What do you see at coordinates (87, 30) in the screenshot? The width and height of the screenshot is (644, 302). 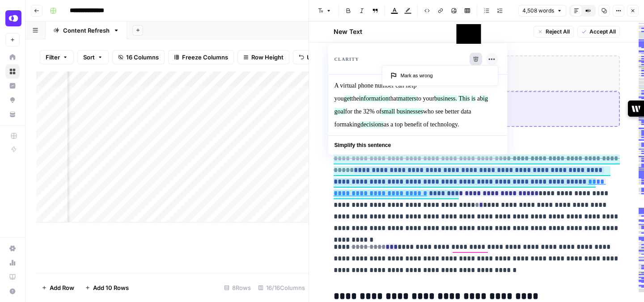 I see `div: Content Refresh` at bounding box center [87, 30].